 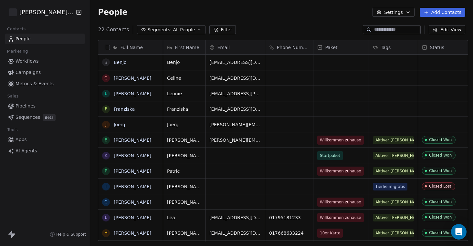 What do you see at coordinates (106, 109) in the screenshot?
I see `div: F` at bounding box center [106, 109].